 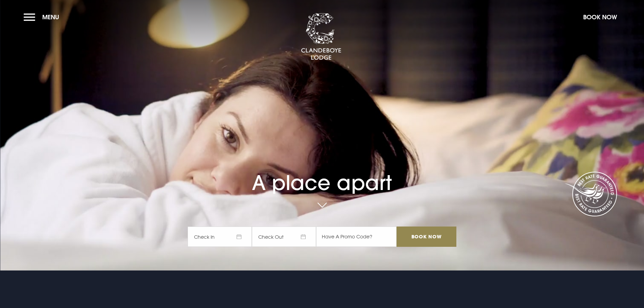 What do you see at coordinates (43, 17) in the screenshot?
I see `button: Menu` at bounding box center [43, 17].